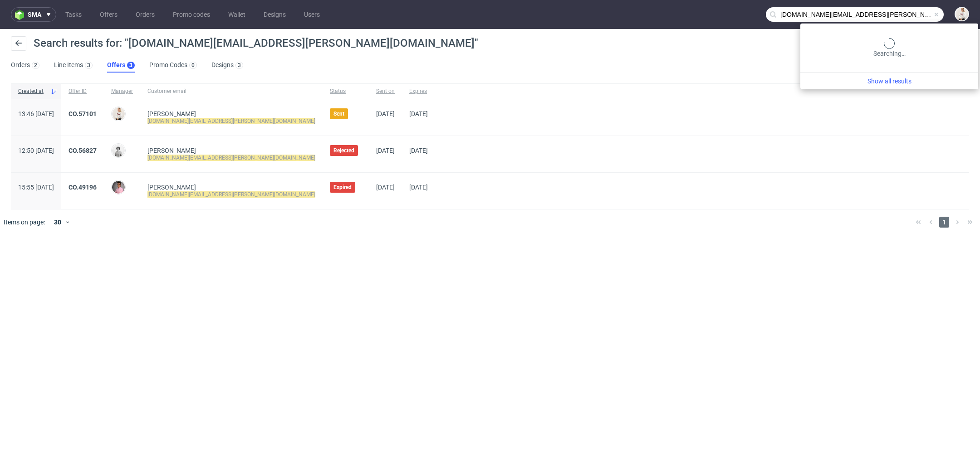 Image resolution: width=980 pixels, height=452 pixels. Describe the element at coordinates (121, 65) in the screenshot. I see `a: Offers3` at that location.